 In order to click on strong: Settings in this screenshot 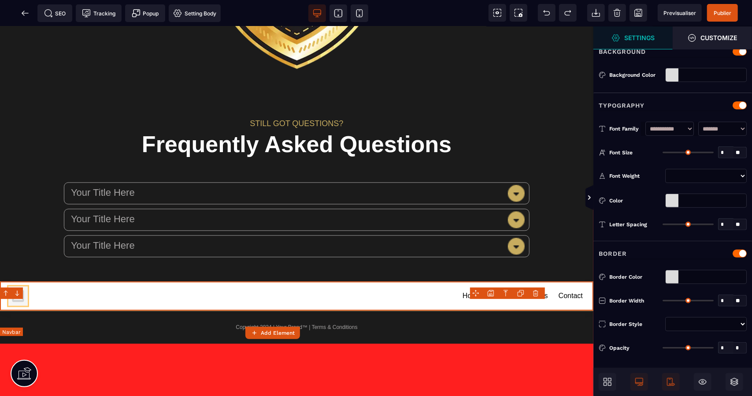, I will do `click(640, 37)`.